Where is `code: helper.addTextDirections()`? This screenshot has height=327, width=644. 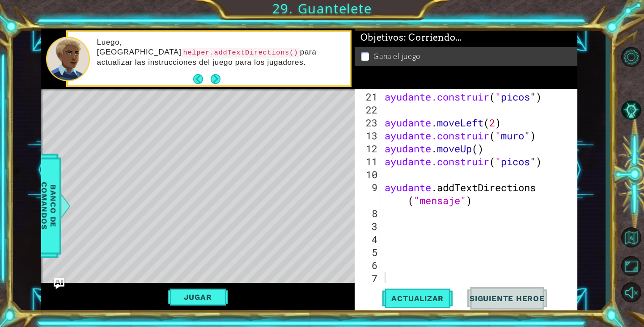 code: helper.addTextDirections() is located at coordinates (240, 53).